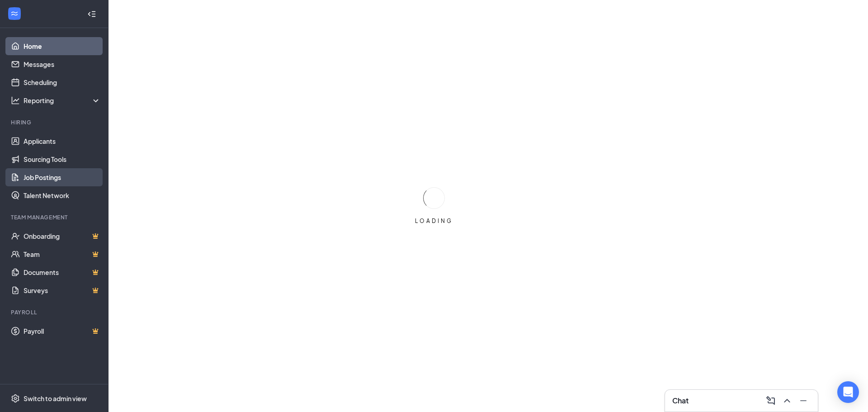  What do you see at coordinates (62, 101) in the screenshot?
I see `div: Reporting` at bounding box center [62, 101].